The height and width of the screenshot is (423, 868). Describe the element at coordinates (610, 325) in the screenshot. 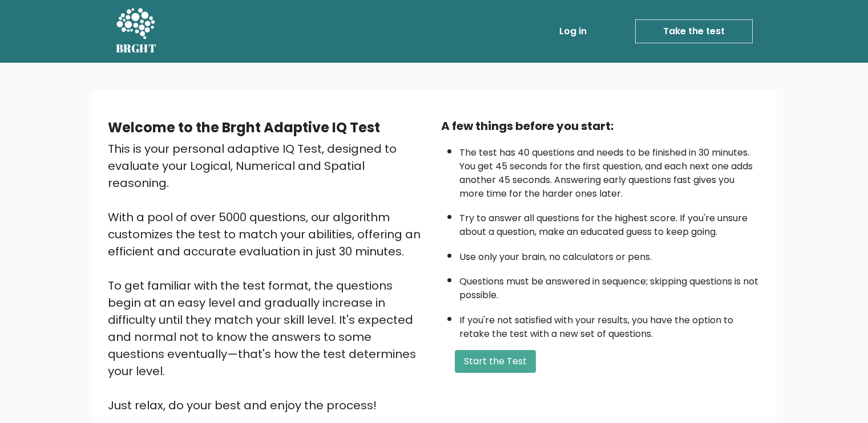

I see `li: If you're not satisfied with your results, you have the option to retake the test with a new set ...` at that location.